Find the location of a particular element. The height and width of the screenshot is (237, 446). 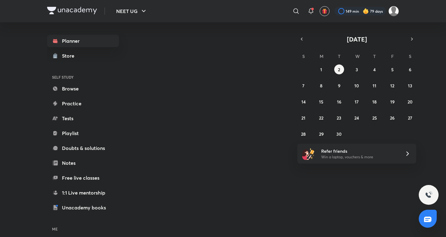

abbr: Thursday is located at coordinates (374, 56).